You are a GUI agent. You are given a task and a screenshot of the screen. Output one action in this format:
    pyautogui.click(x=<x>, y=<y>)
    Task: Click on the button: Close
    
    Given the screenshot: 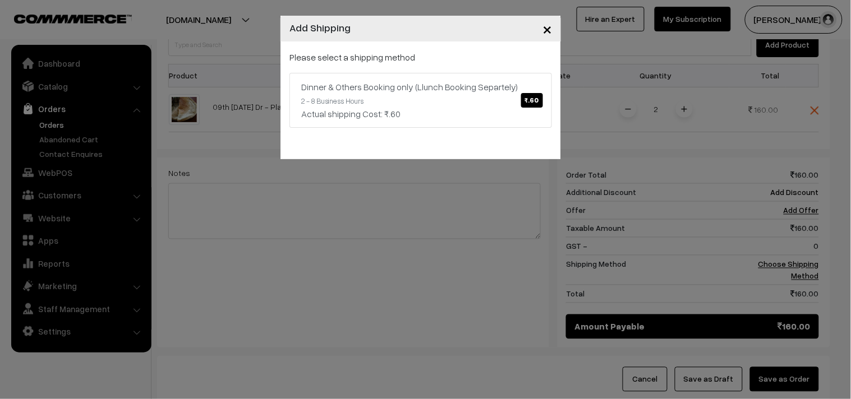 What is the action you would take?
    pyautogui.click(x=547, y=29)
    